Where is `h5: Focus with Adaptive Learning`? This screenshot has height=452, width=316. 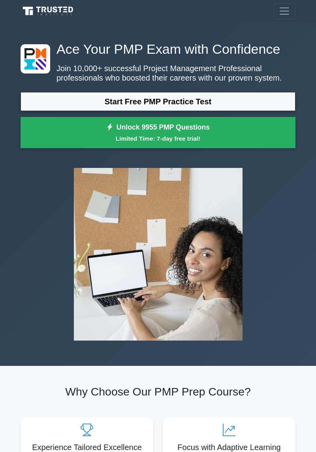
h5: Focus with Adaptive Learning is located at coordinates (229, 448).